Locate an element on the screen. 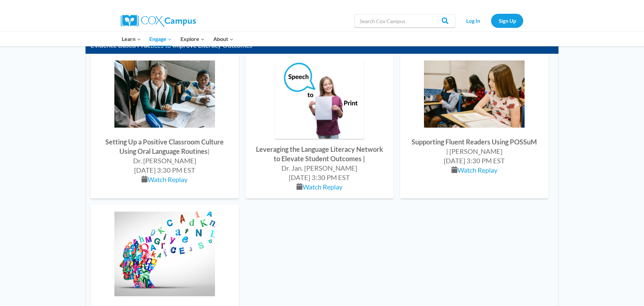 This screenshot has width=644, height=306. button: Child menu of Explore is located at coordinates (193, 39).